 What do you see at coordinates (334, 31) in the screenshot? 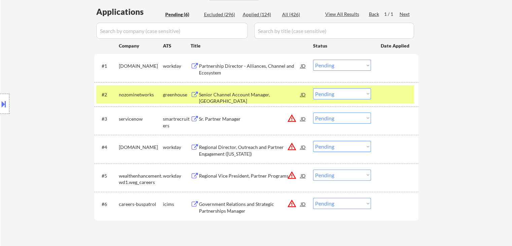
I see `input: Search by title (case sensitive)` at bounding box center [334, 31].